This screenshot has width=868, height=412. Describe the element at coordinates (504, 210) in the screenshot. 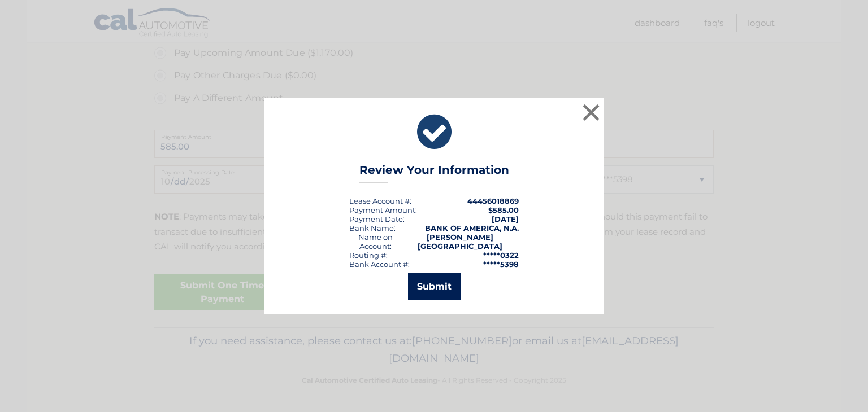

I see `span: $585.00` at that location.